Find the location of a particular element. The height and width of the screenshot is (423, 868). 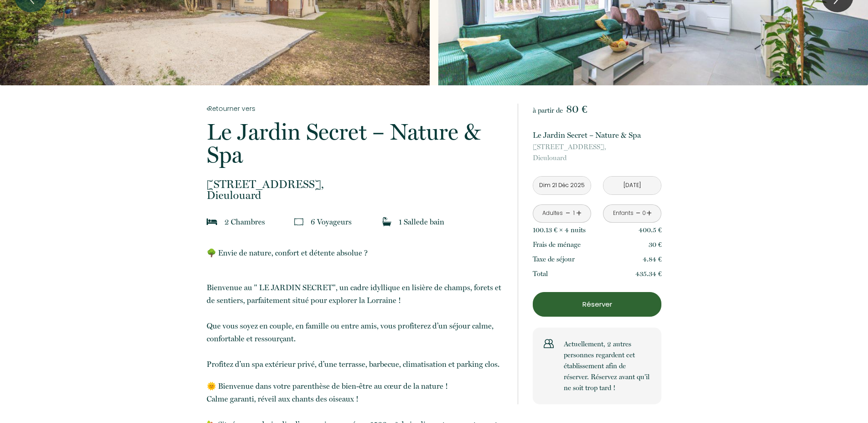

div: 0 is located at coordinates (644, 213).